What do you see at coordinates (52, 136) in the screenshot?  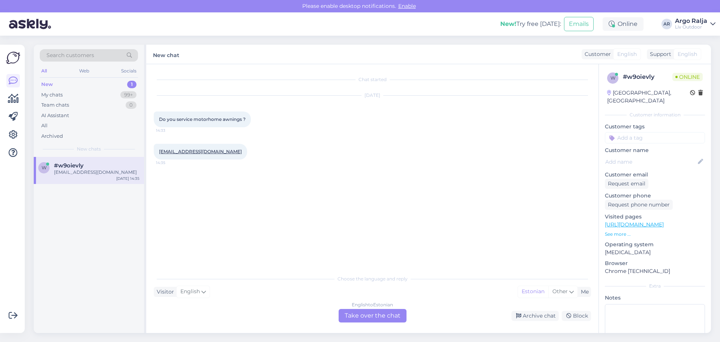 I see `div: Archived` at bounding box center [52, 136].